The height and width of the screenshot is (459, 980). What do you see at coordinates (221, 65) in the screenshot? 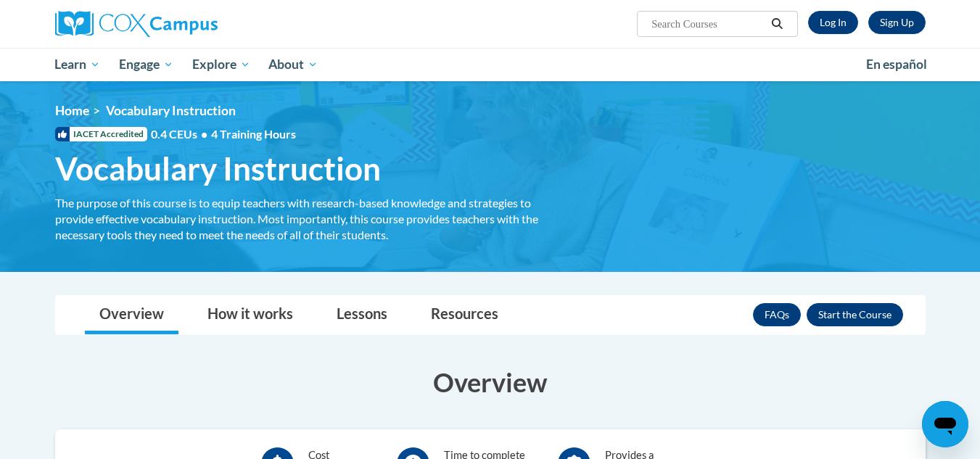
I see `span: Explore` at bounding box center [221, 65].